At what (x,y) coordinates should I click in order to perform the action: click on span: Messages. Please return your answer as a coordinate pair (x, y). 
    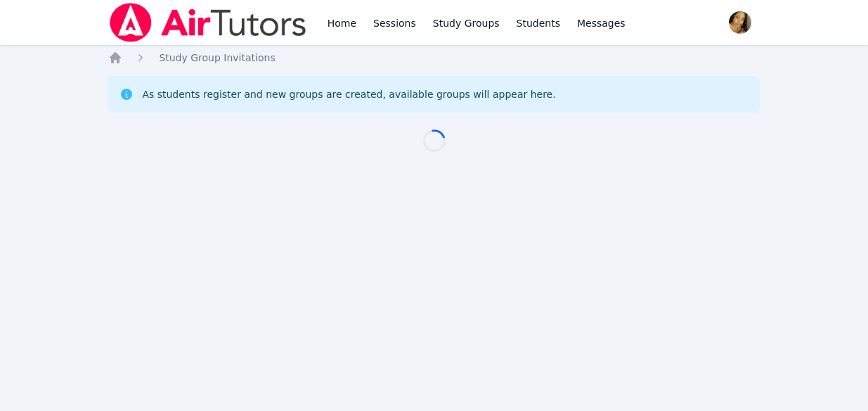
    Looking at the image, I should click on (601, 23).